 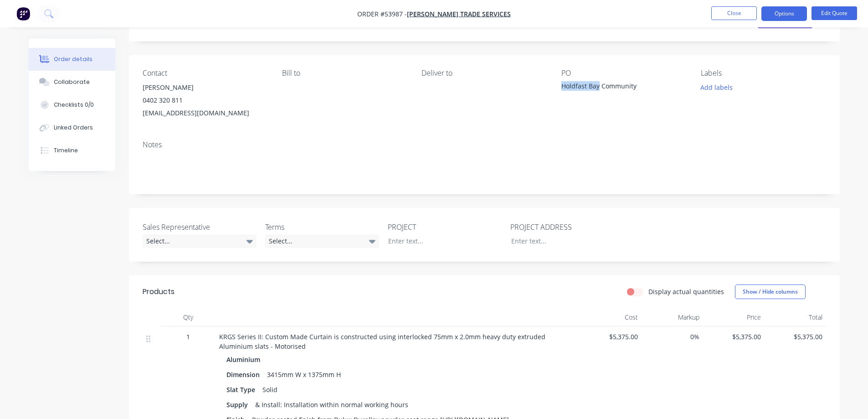 What do you see at coordinates (188, 317) in the screenshot?
I see `div: Qty` at bounding box center [188, 317].